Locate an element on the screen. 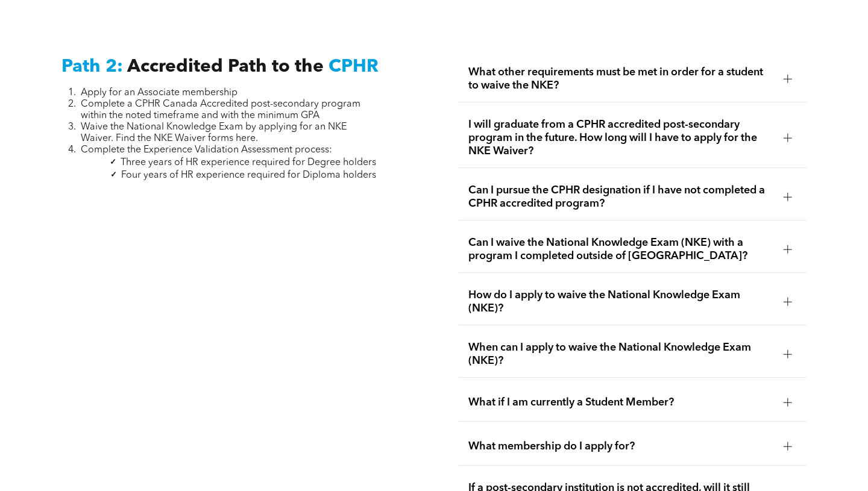 This screenshot has height=491, width=868. span: Three years of HR experience required for Degree holders is located at coordinates (249, 163).